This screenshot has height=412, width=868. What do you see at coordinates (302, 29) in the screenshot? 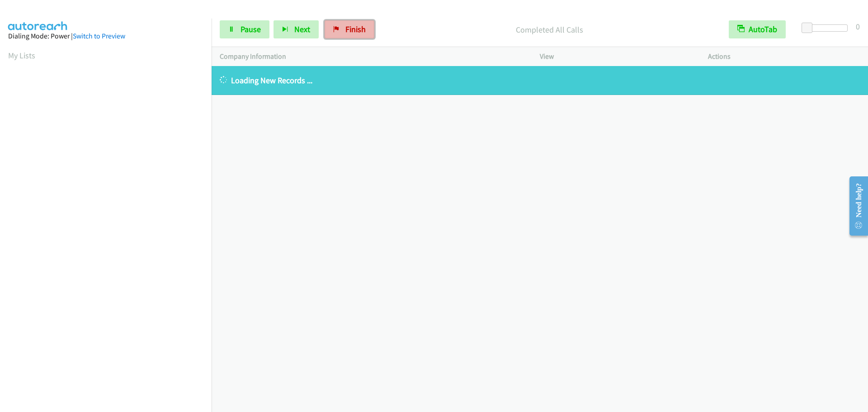
I see `span: Next` at bounding box center [302, 29].